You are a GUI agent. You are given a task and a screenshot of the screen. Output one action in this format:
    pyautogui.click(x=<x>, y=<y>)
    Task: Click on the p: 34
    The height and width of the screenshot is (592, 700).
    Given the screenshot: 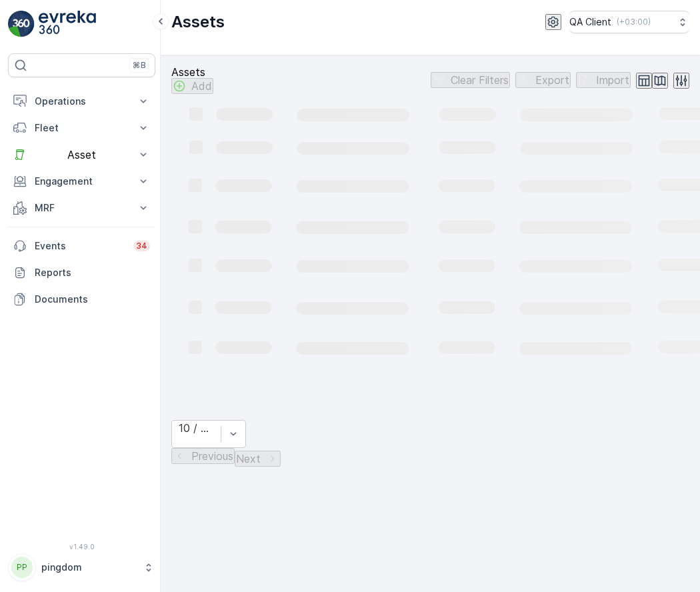 What is the action you would take?
    pyautogui.click(x=141, y=246)
    